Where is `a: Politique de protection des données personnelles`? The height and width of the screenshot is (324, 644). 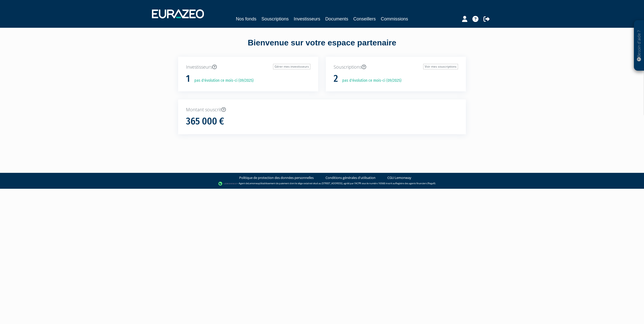 a: Politique de protection des données personnelles is located at coordinates (276, 178).